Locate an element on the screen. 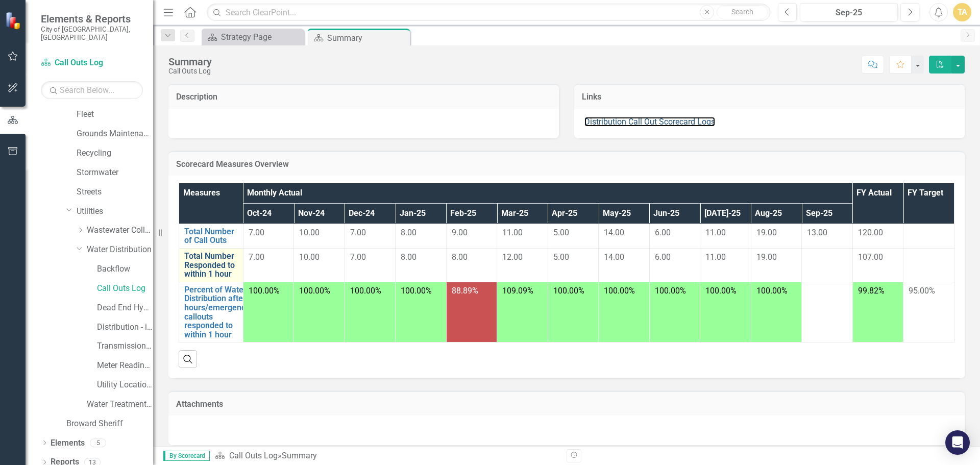 The image size is (980, 465). button: Sep-25 is located at coordinates (849, 12).